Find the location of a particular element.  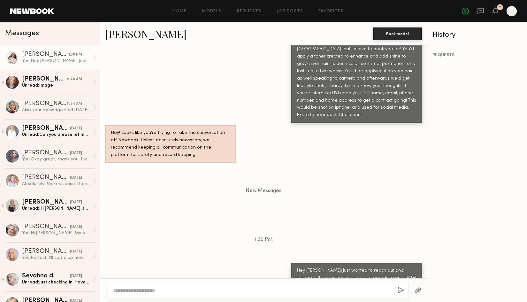

div: REQUESTS is located at coordinates (478, 55).